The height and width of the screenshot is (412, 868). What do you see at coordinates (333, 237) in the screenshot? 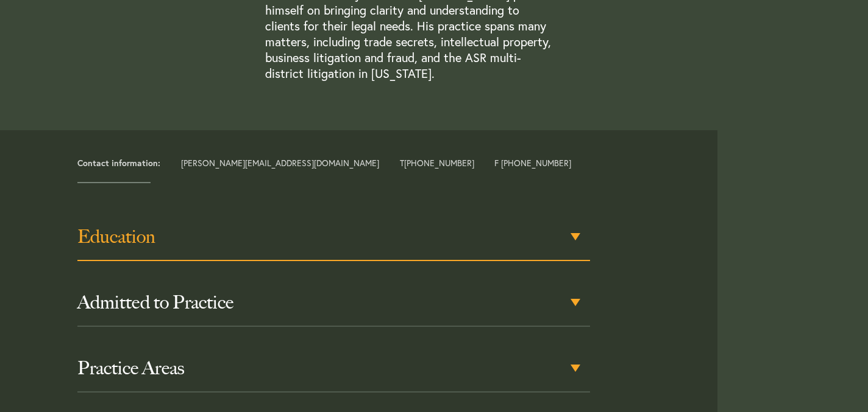
I see `h3: Education` at bounding box center [333, 237].